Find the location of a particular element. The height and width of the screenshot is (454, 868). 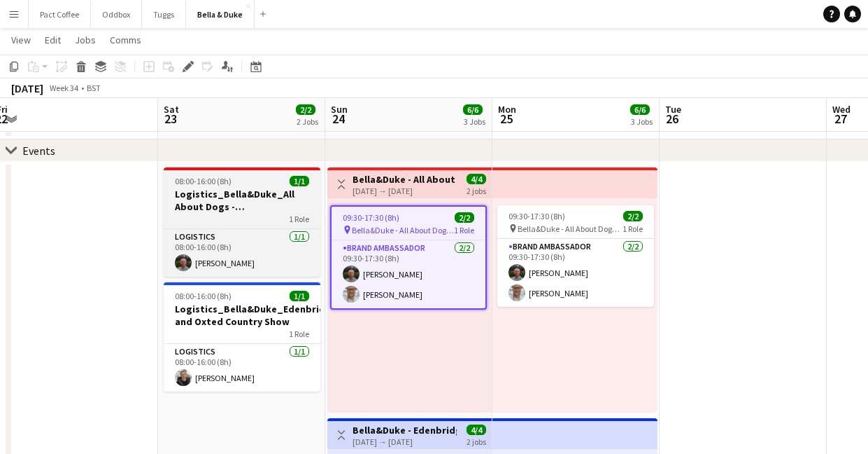

button: Pact Coffee is located at coordinates (60, 14).